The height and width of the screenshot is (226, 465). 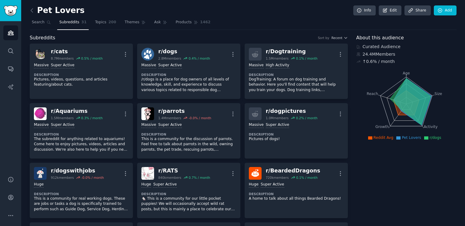 I want to click on p: /r/dogs is a place for dog owners of all levels of knowledge, skill, and experience to discuss va..., so click(x=189, y=85).